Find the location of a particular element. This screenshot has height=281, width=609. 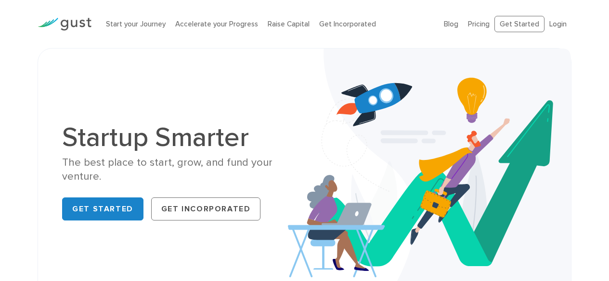

a: Accelerate your Progress is located at coordinates (217, 24).